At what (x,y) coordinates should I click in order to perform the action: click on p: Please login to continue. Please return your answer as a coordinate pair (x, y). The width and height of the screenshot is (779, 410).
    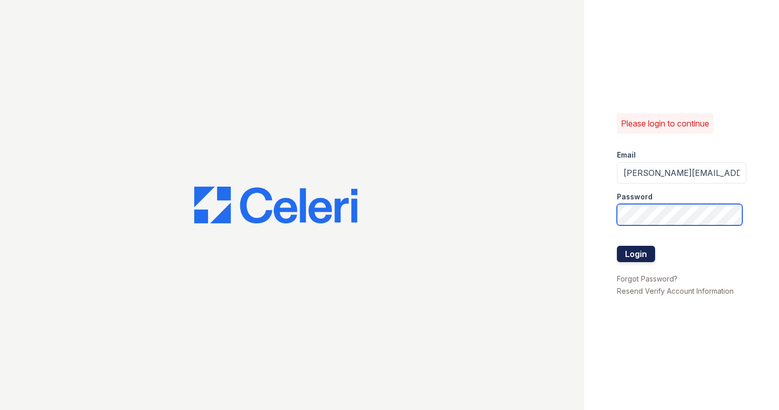
    Looking at the image, I should click on (665, 123).